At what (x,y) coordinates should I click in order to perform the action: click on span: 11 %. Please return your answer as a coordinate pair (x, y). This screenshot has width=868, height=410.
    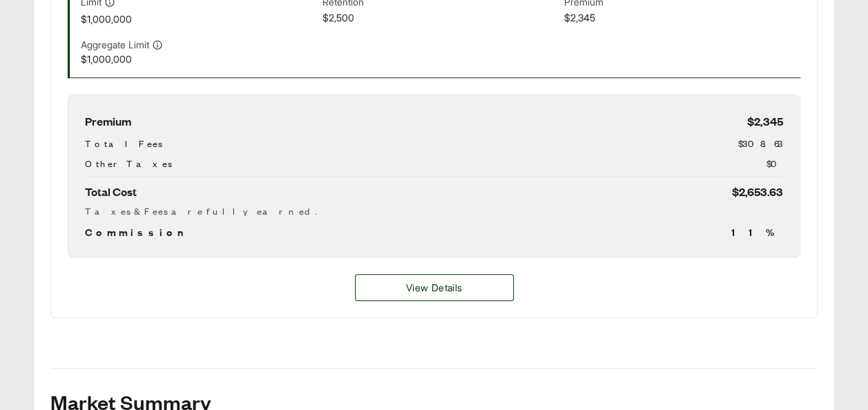
    Looking at the image, I should click on (756, 232).